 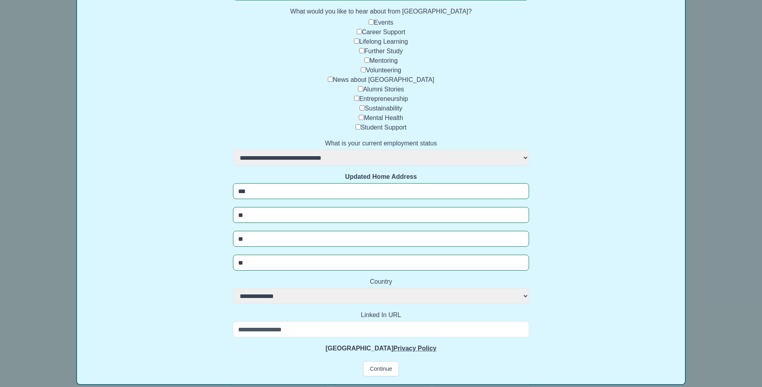 I want to click on label: Sustainability, so click(x=384, y=108).